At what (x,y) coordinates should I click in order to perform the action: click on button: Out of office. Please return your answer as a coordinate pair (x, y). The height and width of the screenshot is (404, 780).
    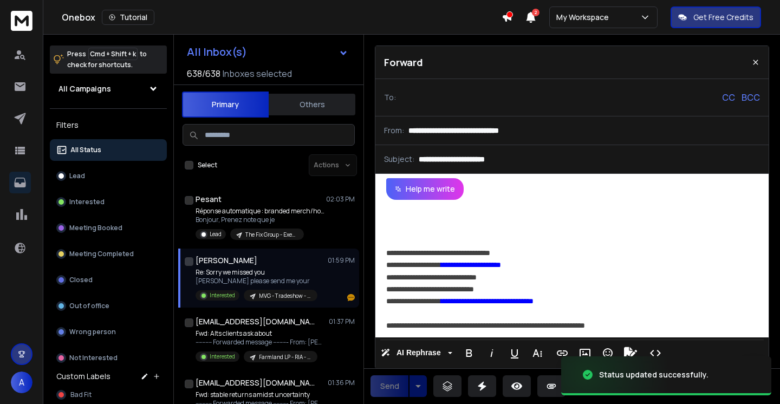
    Looking at the image, I should click on (108, 306).